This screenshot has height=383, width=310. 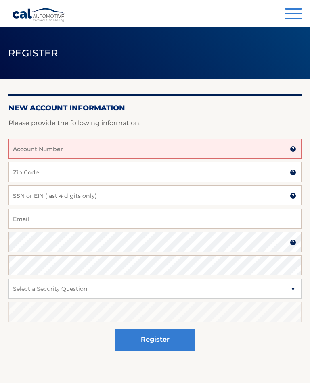 What do you see at coordinates (33, 53) in the screenshot?
I see `span: Register` at bounding box center [33, 53].